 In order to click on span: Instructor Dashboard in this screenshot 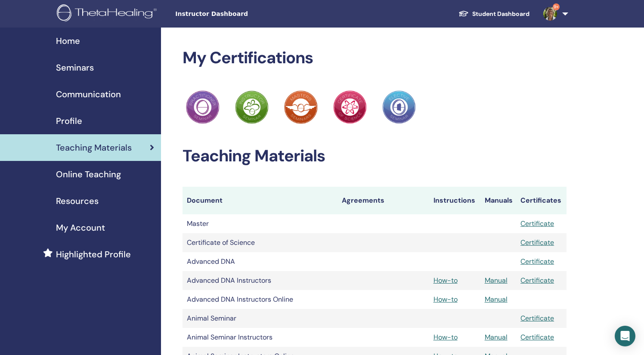, I will do `click(240, 14)`.